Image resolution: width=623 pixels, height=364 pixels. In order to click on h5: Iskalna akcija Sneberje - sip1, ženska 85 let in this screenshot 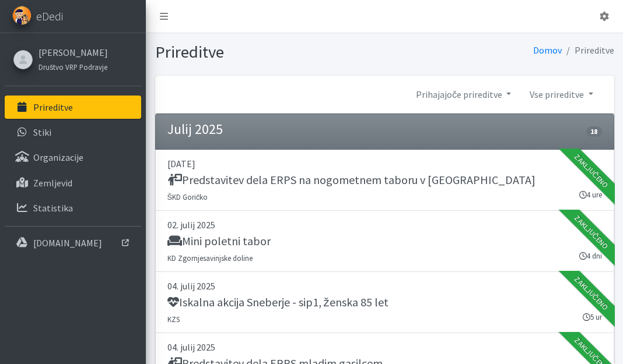, I will do `click(278, 303)`.